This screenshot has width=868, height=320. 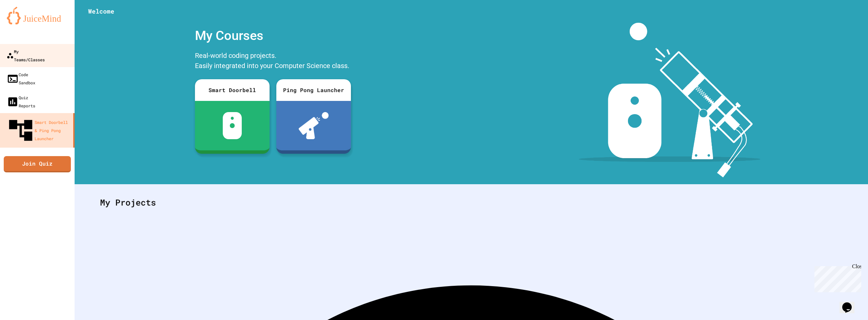 I want to click on div: Chat with us now!Close, so click(x=25, y=23).